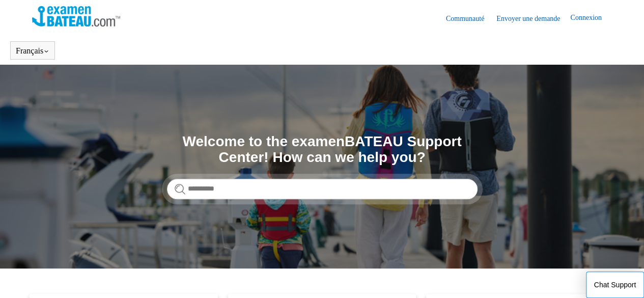 This screenshot has height=298, width=644. Describe the element at coordinates (322, 189) in the screenshot. I see `input: Rechercher` at that location.